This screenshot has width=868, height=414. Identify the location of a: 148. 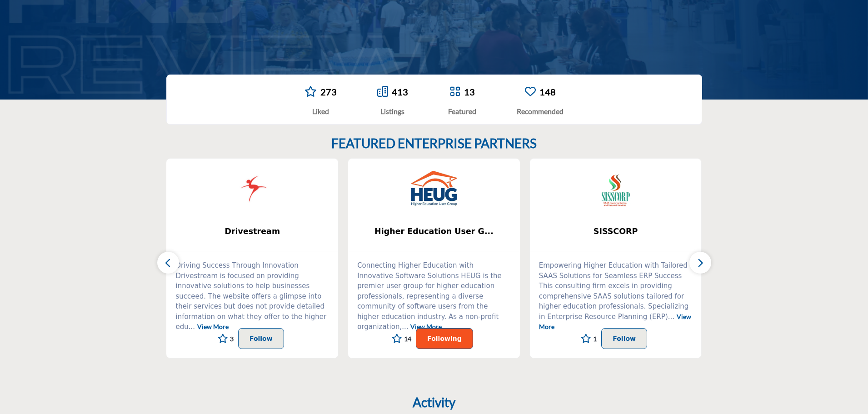
(548, 92).